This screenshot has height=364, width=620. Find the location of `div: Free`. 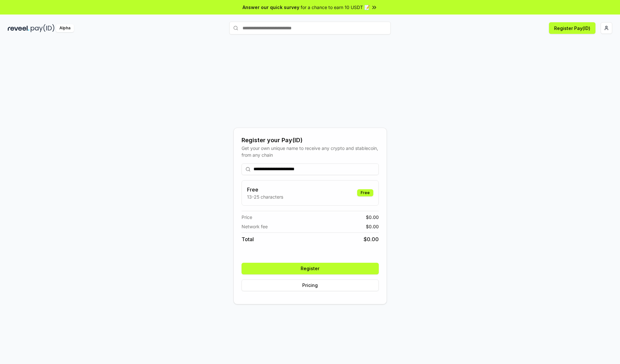

div: Free is located at coordinates (365, 193).